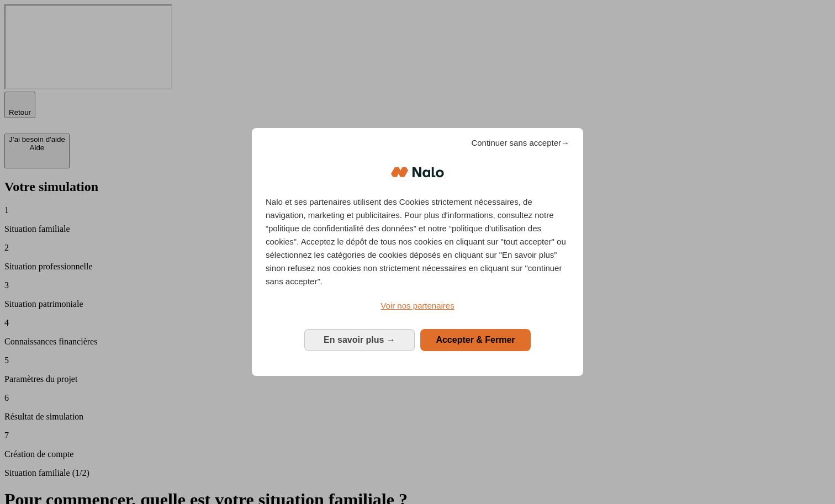  Describe the element at coordinates (520, 143) in the screenshot. I see `span: Continuer sans accepter→` at that location.